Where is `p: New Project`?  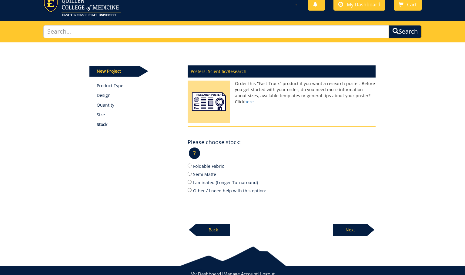 p: New Project is located at coordinates (114, 71).